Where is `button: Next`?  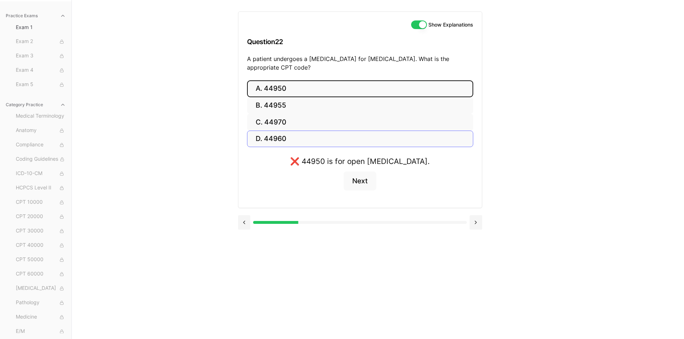 button: Next is located at coordinates (360, 181).